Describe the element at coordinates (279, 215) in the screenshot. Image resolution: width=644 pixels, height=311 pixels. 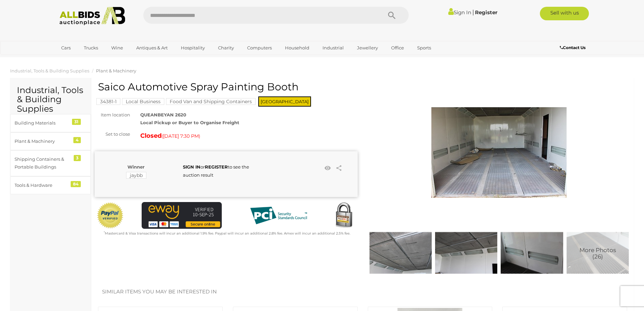
I see `img: PCI DSS compliant` at that location.